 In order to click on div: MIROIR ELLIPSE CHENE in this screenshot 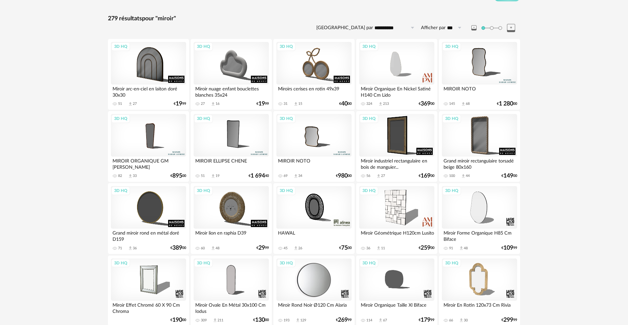, I will do `click(231, 163)`.